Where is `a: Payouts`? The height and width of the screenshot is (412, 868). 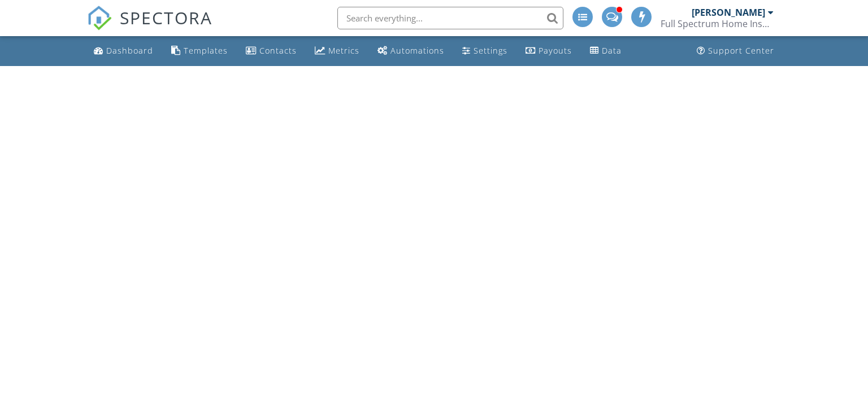
a: Payouts is located at coordinates (549, 51).